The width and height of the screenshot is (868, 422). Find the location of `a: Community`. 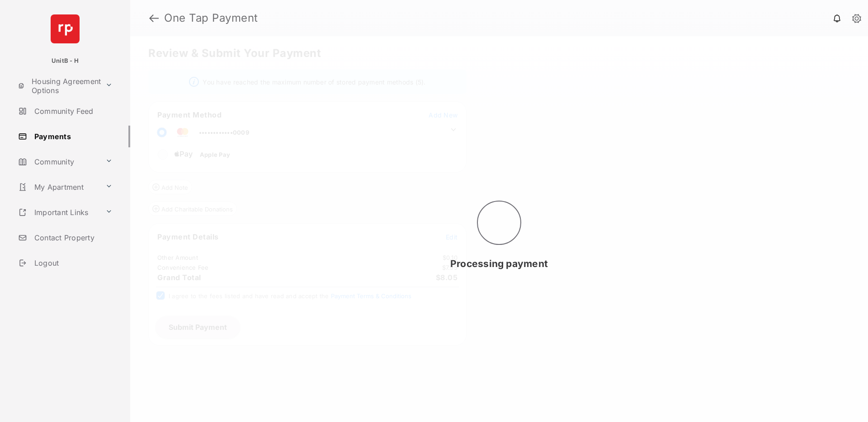

a: Community is located at coordinates (58, 162).